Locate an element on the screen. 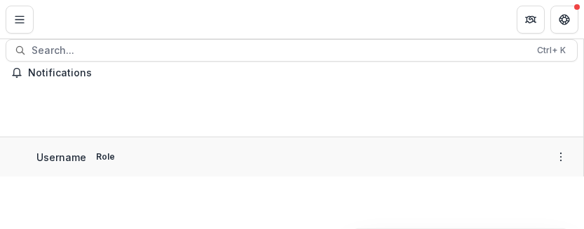 This screenshot has height=229, width=584. button: Toggle Menu is located at coordinates (20, 20).